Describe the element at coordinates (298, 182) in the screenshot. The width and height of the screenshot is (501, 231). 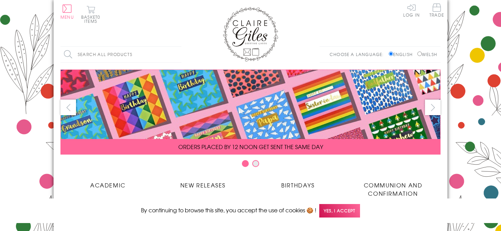
I see `a: Birthdays` at that location.